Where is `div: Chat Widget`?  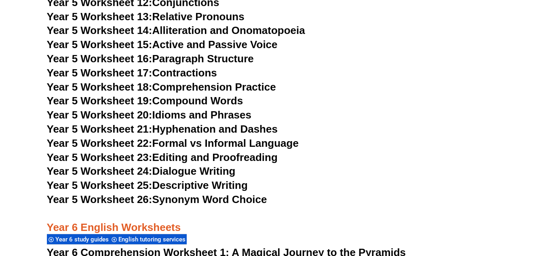
div: Chat Widget is located at coordinates (479, 210).